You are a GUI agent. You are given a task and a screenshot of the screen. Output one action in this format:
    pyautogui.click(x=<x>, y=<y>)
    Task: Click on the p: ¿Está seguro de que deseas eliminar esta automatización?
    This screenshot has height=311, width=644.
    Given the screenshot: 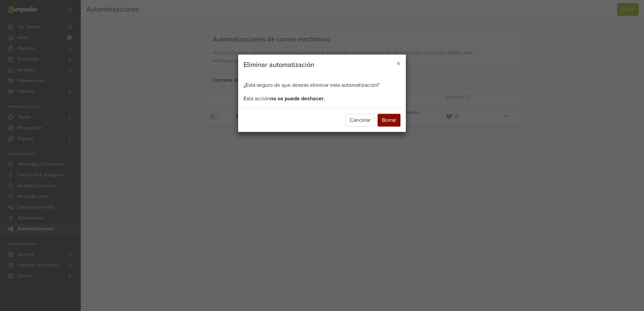 What is the action you would take?
    pyautogui.click(x=322, y=85)
    